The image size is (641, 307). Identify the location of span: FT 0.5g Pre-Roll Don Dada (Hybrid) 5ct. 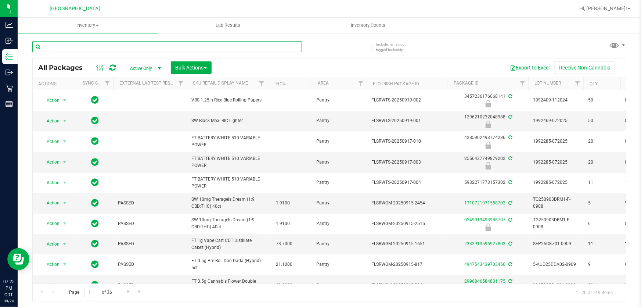
(227, 264).